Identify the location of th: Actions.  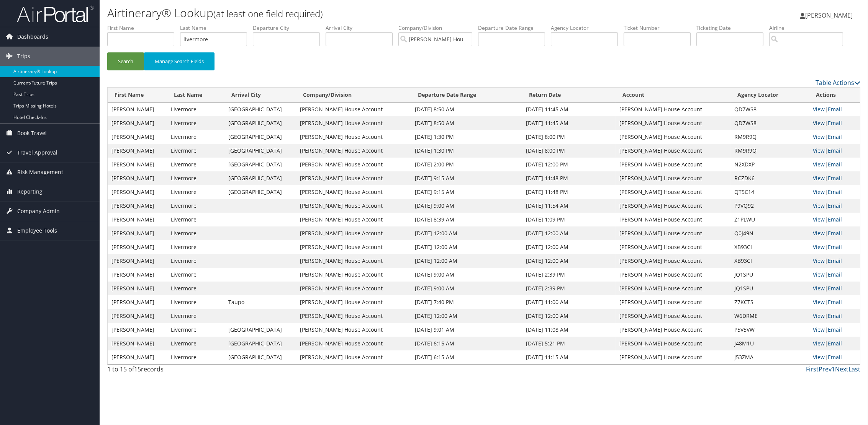
(835, 95).